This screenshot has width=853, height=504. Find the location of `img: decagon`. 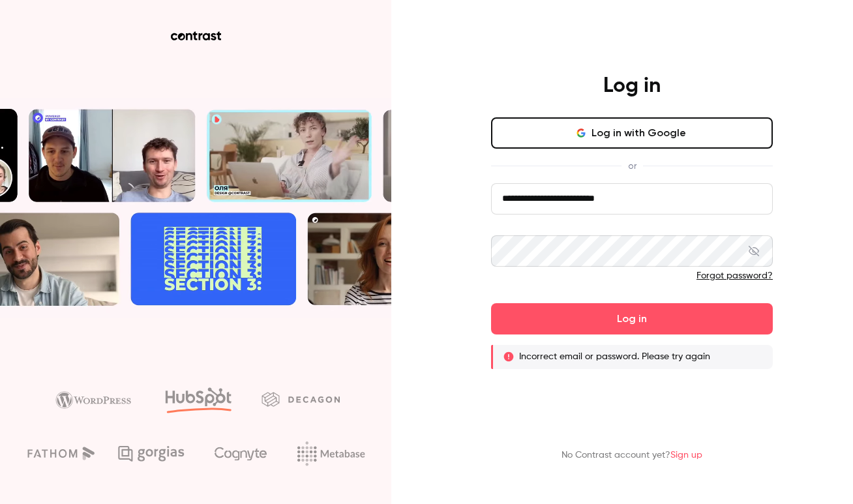

img: decagon is located at coordinates (301, 399).